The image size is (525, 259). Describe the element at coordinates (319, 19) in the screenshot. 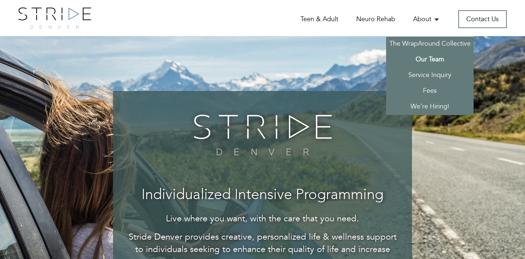

I see `a: Teen & Adult` at that location.